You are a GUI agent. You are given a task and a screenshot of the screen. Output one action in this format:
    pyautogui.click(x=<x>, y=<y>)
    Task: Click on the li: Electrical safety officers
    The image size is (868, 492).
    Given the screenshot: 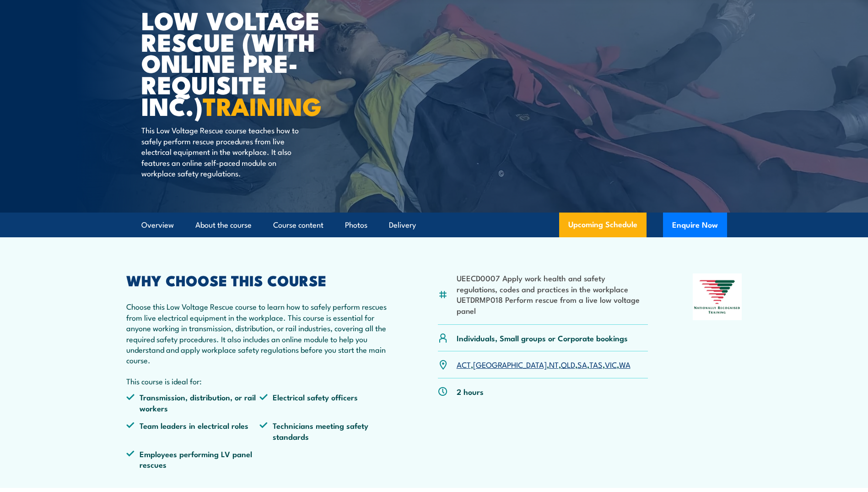 What is the action you would take?
    pyautogui.click(x=326, y=402)
    